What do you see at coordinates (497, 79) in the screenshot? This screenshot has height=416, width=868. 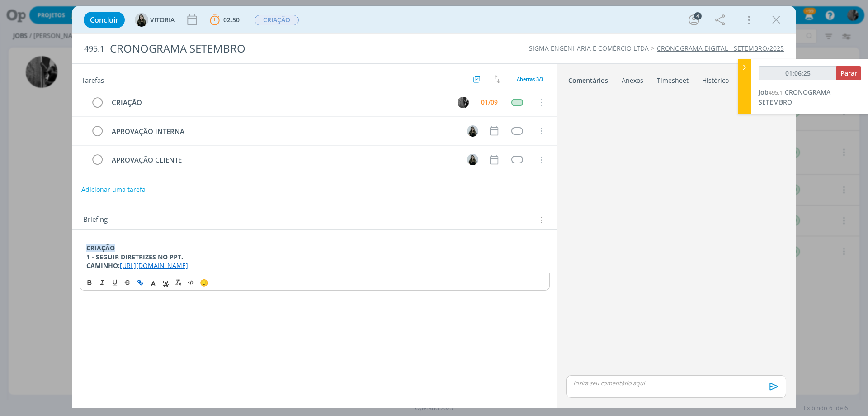 I see `img: arrow-down-up.svg` at bounding box center [497, 79].